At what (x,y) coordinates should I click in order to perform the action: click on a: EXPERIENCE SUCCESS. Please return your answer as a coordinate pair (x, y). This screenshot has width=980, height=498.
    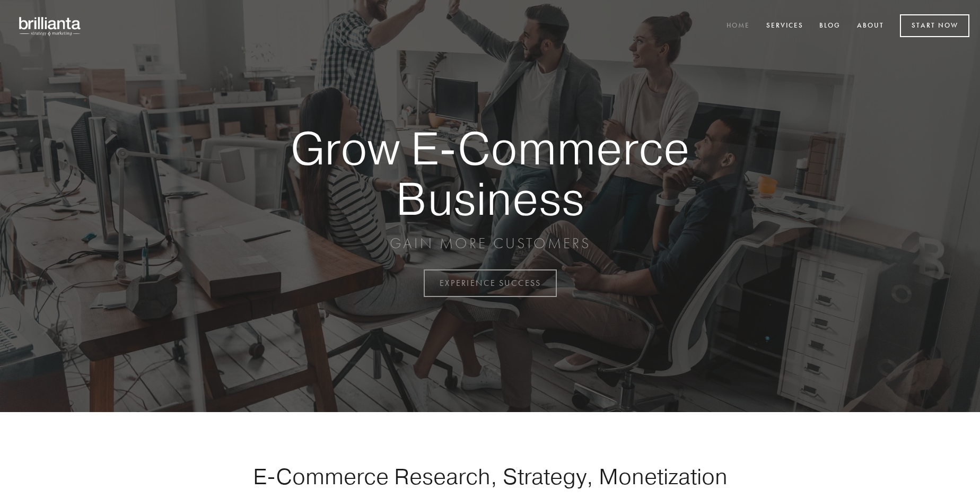
    Looking at the image, I should click on (490, 283).